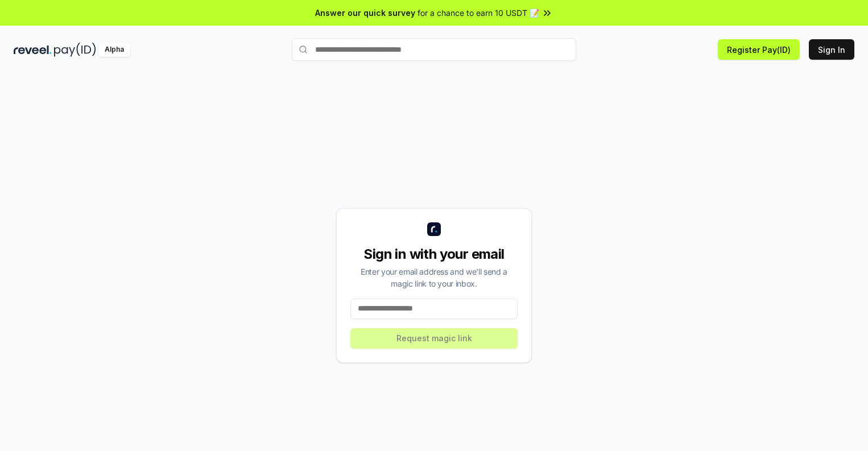 The width and height of the screenshot is (868, 451). Describe the element at coordinates (365, 12) in the screenshot. I see `span: Answer our quick survey` at that location.